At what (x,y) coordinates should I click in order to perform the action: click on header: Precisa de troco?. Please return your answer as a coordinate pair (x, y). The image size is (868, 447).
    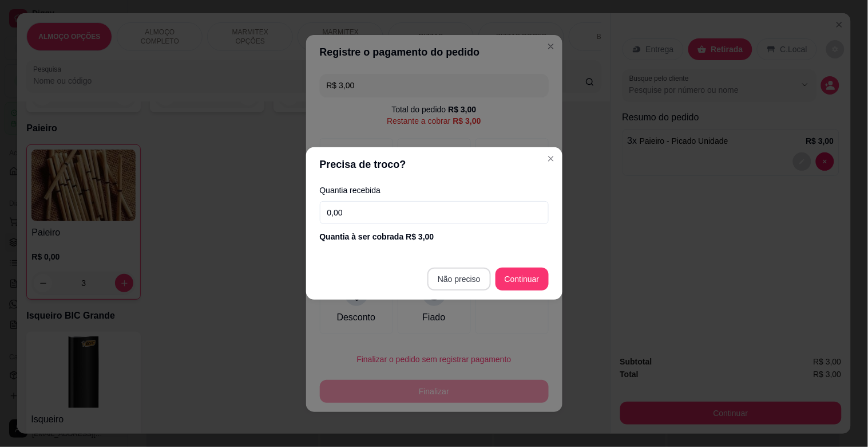
    Looking at the image, I should click on (434, 164).